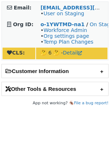  I want to click on a: o-1YWTMD-na1, so click(62, 24).